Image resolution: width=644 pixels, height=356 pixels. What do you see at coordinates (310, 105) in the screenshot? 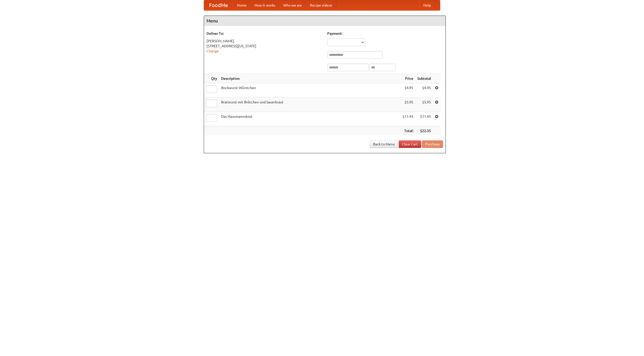
I see `td: Bratwurst mit Brötchen und Sauerkraut` at bounding box center [310, 105].